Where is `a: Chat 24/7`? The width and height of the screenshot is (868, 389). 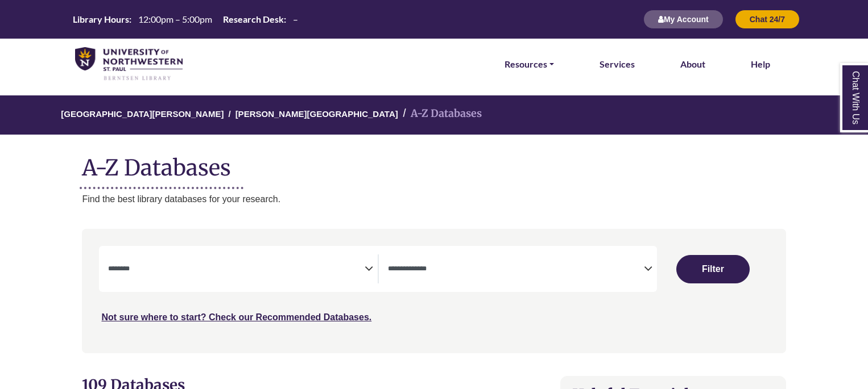 a: Chat 24/7 is located at coordinates (767, 19).